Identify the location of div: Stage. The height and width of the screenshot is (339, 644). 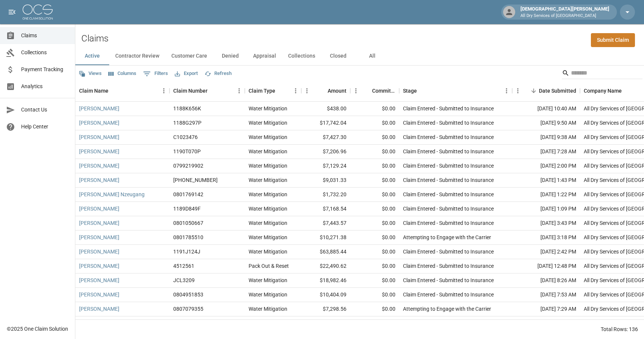
(410, 91).